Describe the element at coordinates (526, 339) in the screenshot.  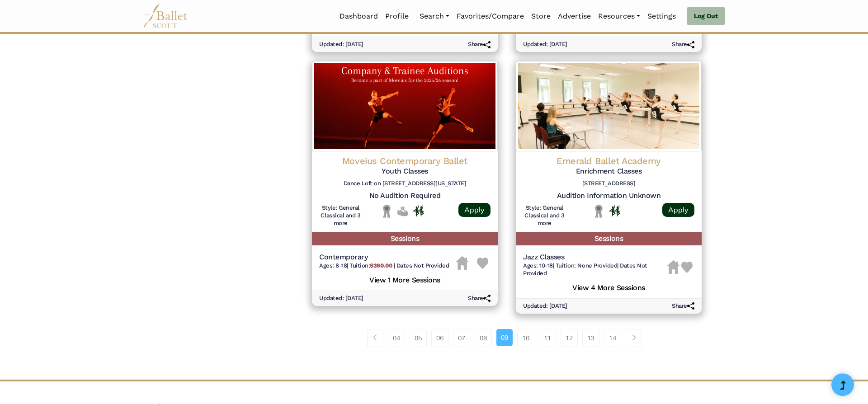
I see `a: 10` at that location.